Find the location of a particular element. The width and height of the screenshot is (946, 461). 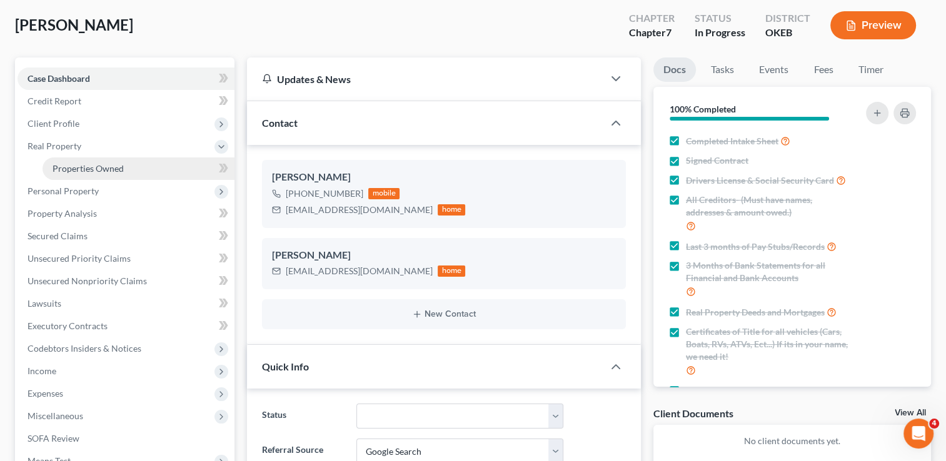

a: Timer is located at coordinates (871, 69).